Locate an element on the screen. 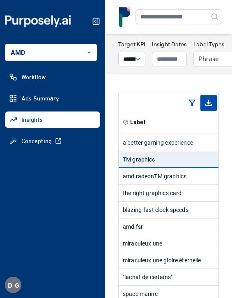  svg: Element or component part of the ad is located at coordinates (125, 122).